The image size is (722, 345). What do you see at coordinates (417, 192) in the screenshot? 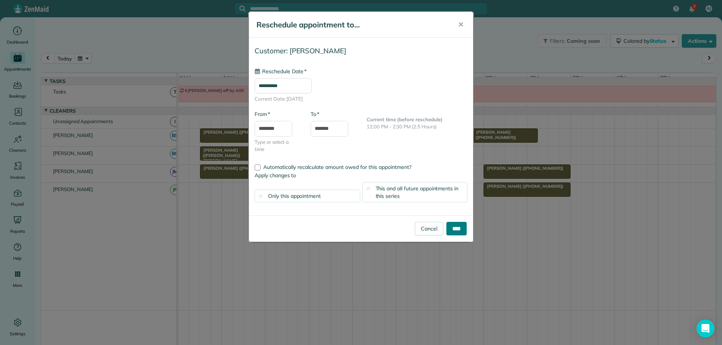
I see `span: This and all future appointments in this series` at bounding box center [417, 192].